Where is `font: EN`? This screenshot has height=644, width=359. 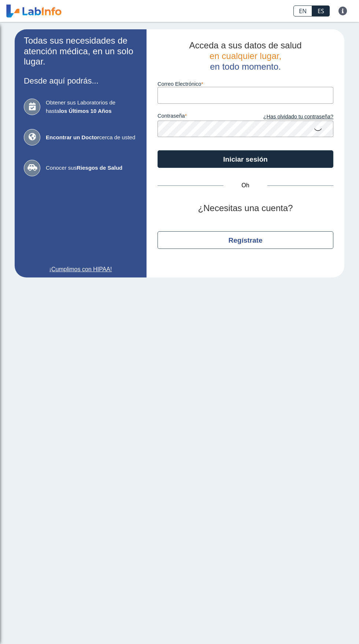 font: EN is located at coordinates (303, 11).